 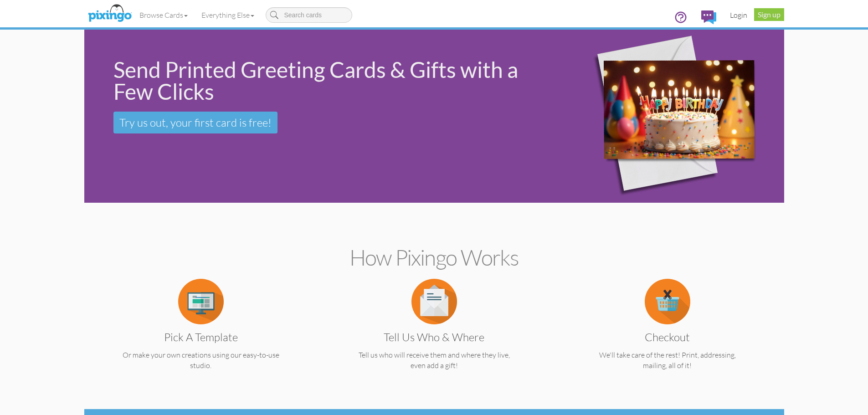 What do you see at coordinates (201, 337) in the screenshot?
I see `h3: Pick a Template` at bounding box center [201, 337].